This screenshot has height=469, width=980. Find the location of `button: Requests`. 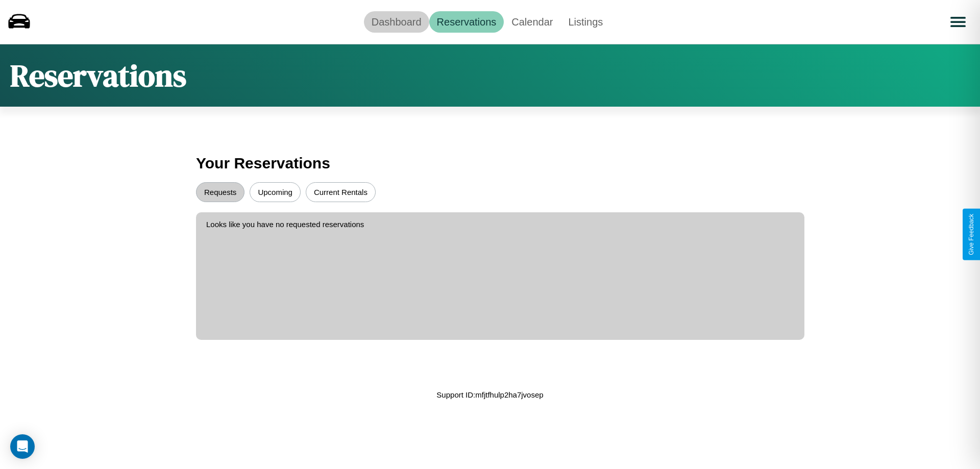

button: Requests is located at coordinates (220, 192).